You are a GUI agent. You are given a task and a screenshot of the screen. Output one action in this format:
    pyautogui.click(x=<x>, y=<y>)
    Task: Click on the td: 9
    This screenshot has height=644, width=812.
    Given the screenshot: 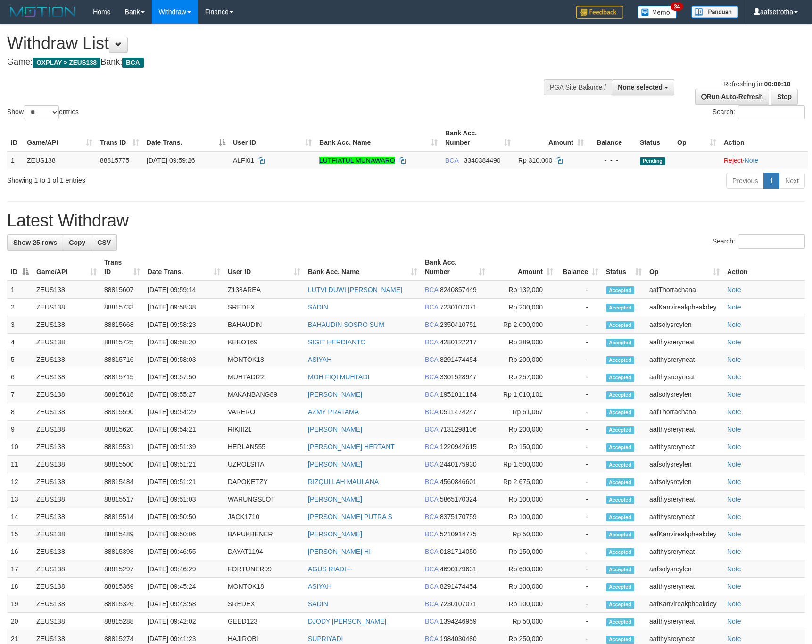 What is the action you would take?
    pyautogui.click(x=20, y=429)
    